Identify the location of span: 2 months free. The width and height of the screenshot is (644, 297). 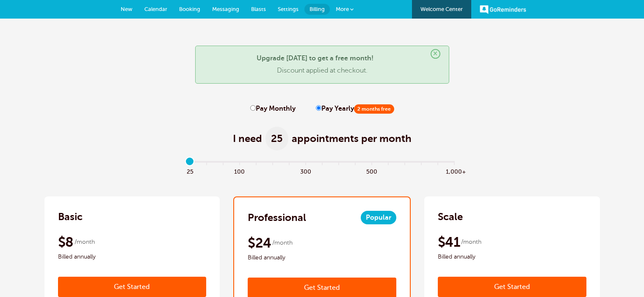
(374, 109).